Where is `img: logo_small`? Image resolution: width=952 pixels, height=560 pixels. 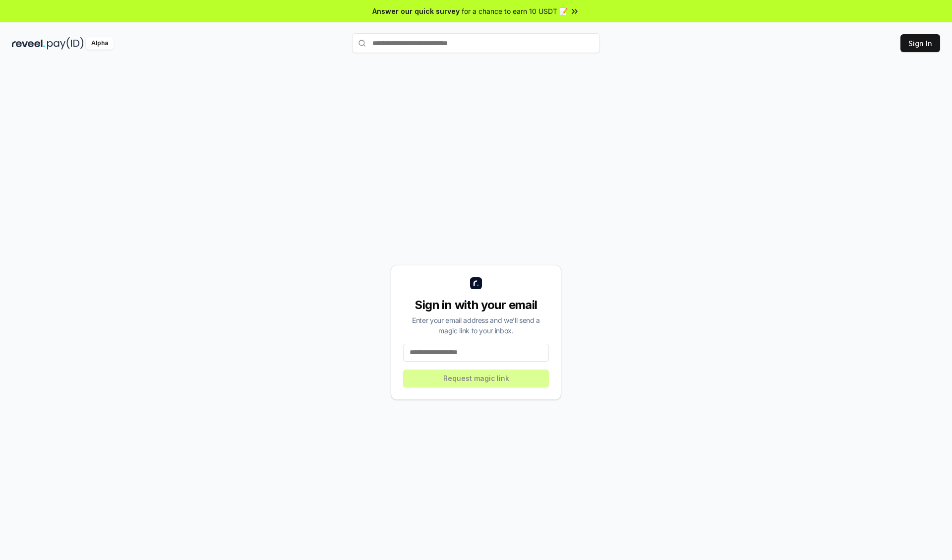 img: logo_small is located at coordinates (476, 283).